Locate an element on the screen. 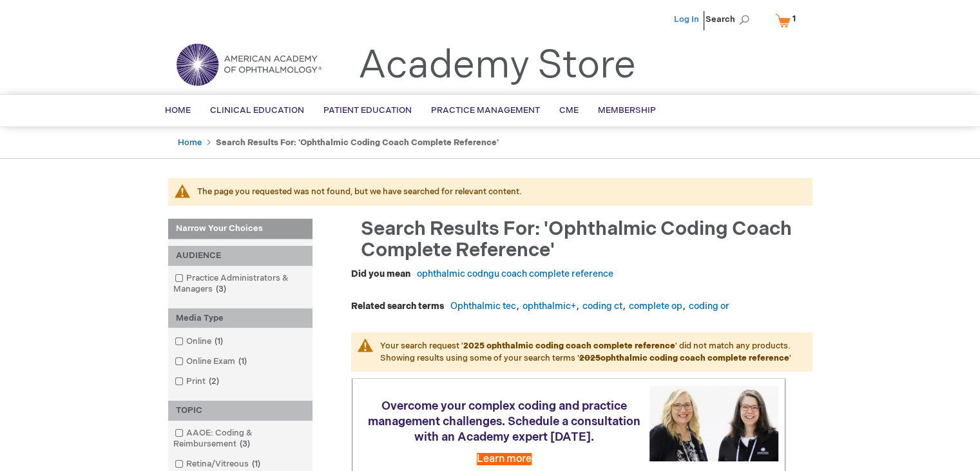 The image size is (980, 471). a: Online1 is located at coordinates (200, 341).